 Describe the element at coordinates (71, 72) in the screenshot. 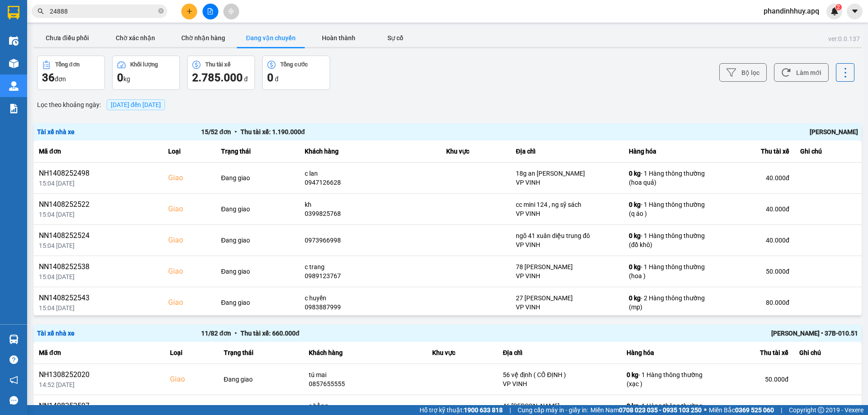

I see `button: Tổng đơn36đơn` at that location.